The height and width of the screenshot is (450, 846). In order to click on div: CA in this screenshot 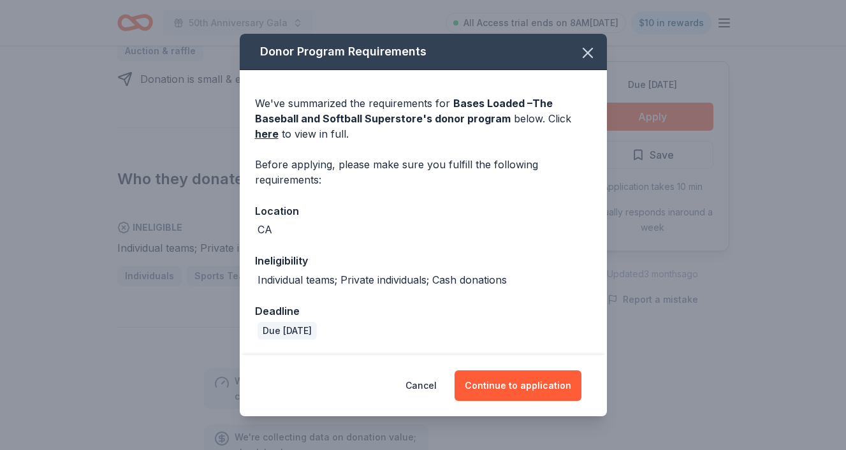, I will do `click(265, 229)`.